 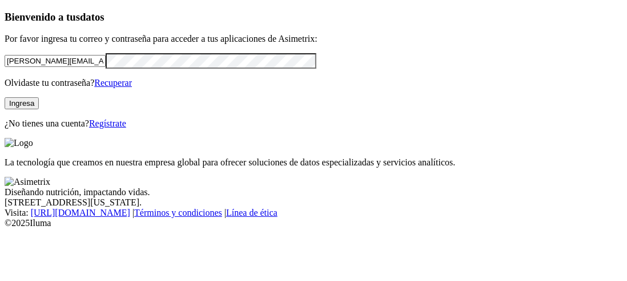 I want to click on p: ¿No tienes una cuenta?, so click(x=314, y=123).